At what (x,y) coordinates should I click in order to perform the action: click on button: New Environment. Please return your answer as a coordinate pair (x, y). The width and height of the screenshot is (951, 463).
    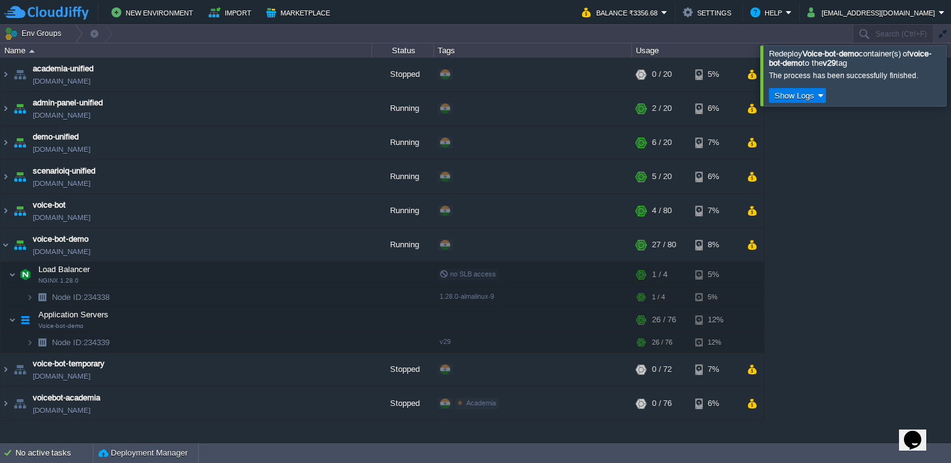
    Looking at the image, I should click on (154, 12).